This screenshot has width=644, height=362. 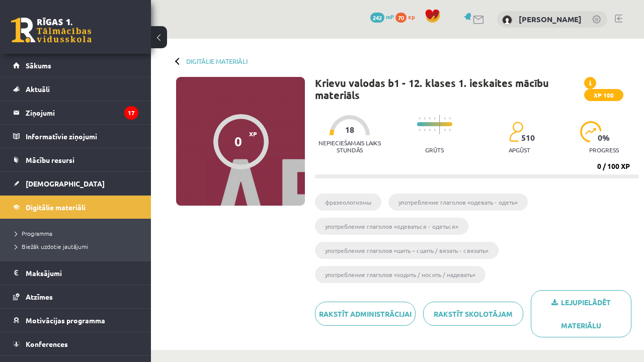 I want to click on a: Lejupielādēt materiālu, so click(x=581, y=314).